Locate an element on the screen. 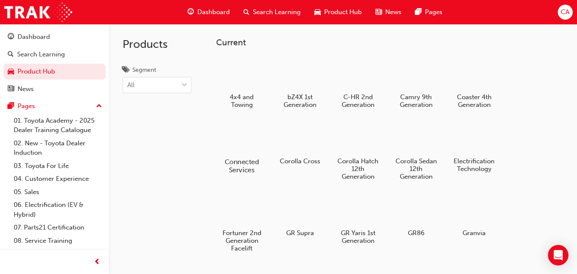 The height and width of the screenshot is (274, 577). h5: Camry 9th Generation is located at coordinates (416, 101).